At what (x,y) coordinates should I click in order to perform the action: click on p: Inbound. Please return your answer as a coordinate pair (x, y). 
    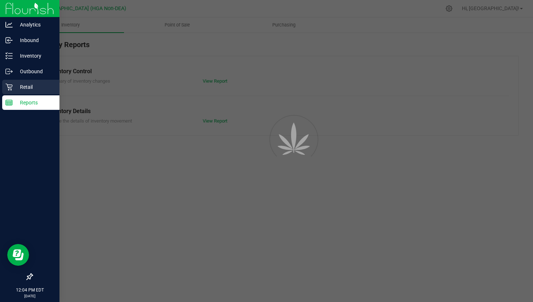
    Looking at the image, I should click on (34, 40).